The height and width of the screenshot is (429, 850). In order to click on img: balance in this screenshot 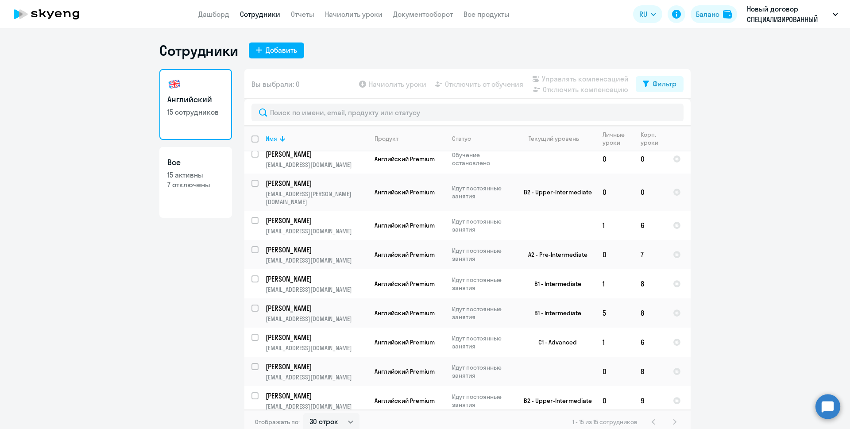, I will do `click(727, 14)`.